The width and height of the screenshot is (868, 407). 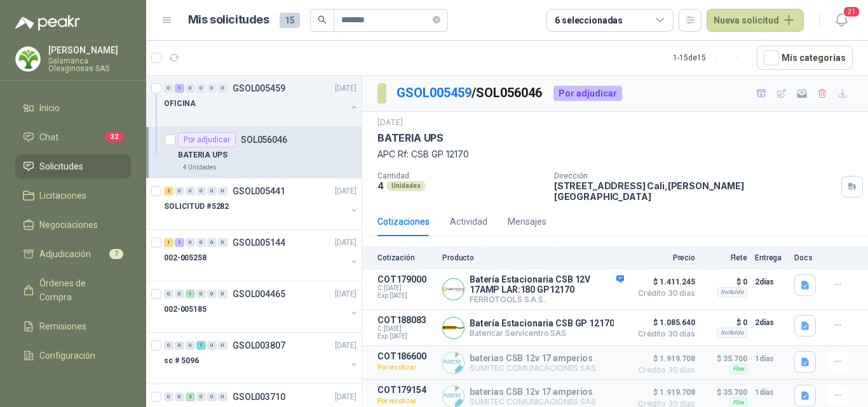 I want to click on a: Chat32, so click(x=73, y=137).